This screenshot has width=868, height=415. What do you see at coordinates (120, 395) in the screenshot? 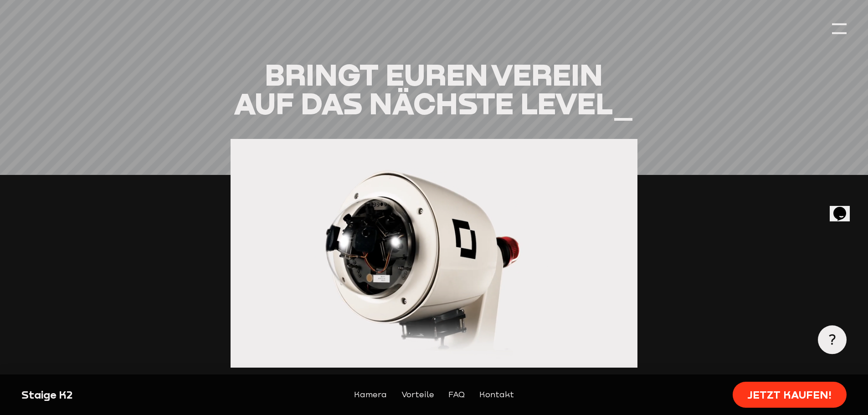
I see `div: Staige K2` at bounding box center [120, 395].